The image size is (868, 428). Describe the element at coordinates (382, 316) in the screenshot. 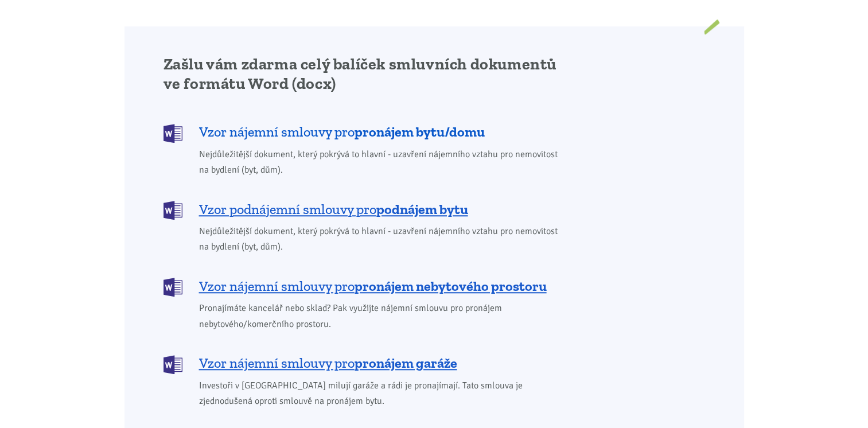

I see `span: Pronajímáte kancelář nebo sklad? Pak využijte nájemní smlouvu pro pronájem nebytového/komerčního ...` at that location.